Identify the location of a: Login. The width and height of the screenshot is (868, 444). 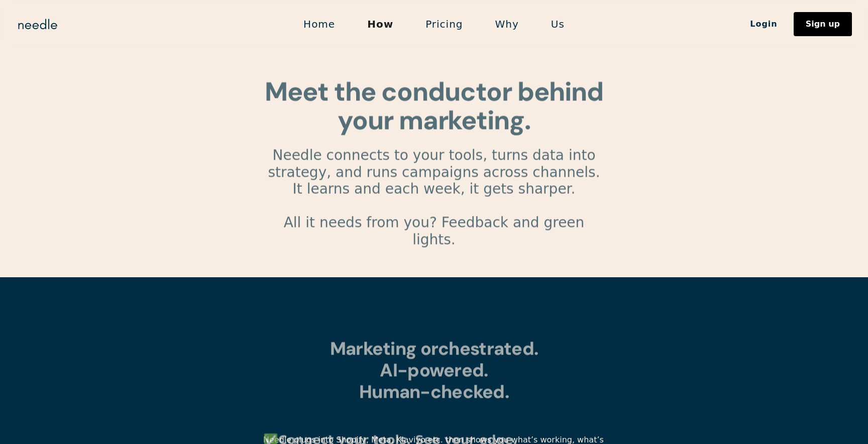
(763, 24).